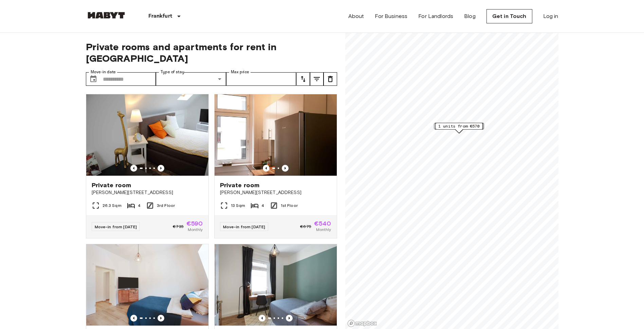 The height and width of the screenshot is (329, 644). What do you see at coordinates (160, 16) in the screenshot?
I see `p: Frankfurt` at bounding box center [160, 16].